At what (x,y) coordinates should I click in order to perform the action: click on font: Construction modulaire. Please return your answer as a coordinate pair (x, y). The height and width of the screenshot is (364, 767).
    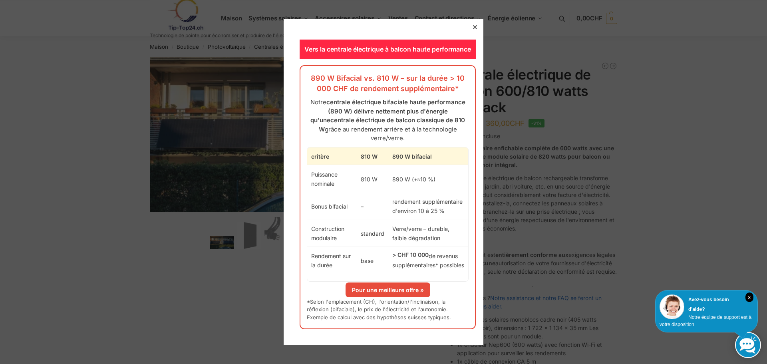
    Looking at the image, I should click on (328, 233).